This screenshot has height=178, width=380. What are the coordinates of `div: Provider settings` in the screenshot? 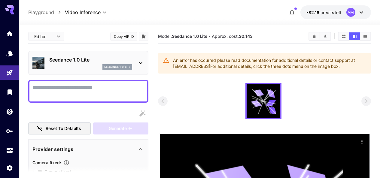 It's located at (88, 149).